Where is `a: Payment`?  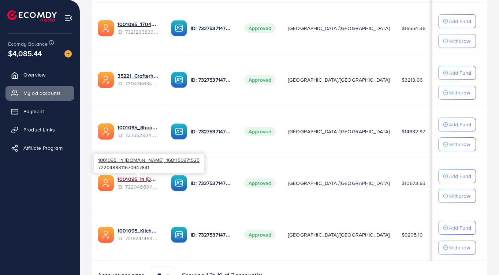
a: Payment is located at coordinates (40, 111).